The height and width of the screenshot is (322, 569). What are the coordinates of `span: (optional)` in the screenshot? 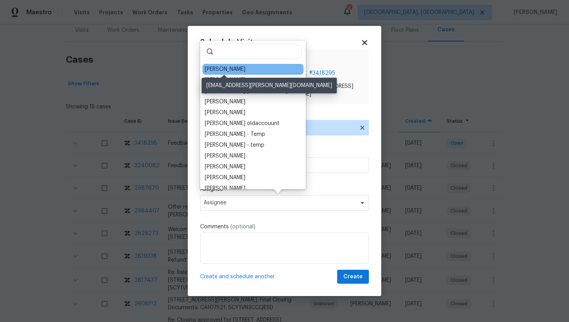 It's located at (243, 227).